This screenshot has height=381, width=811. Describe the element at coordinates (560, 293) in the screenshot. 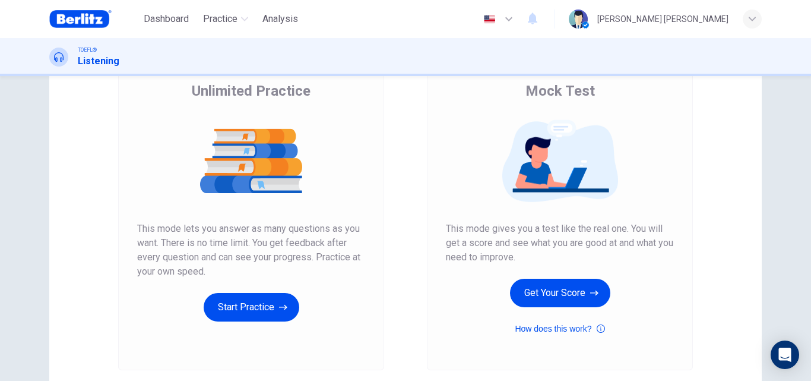

I see `button: Get Your Score` at that location.